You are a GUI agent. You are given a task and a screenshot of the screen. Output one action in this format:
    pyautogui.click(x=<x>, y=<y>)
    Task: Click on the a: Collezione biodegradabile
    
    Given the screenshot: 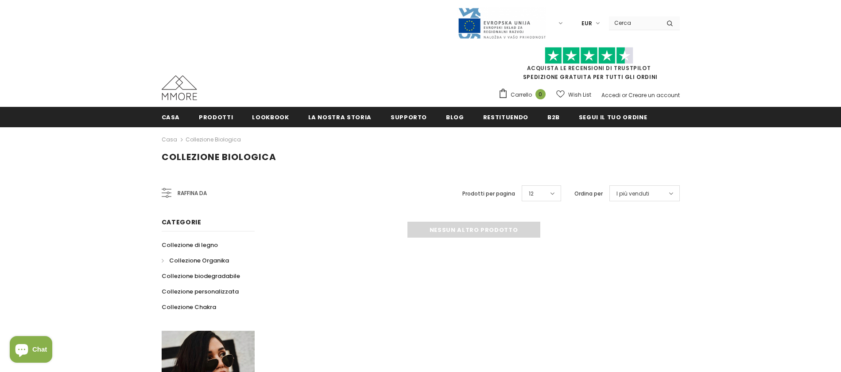 What is the action you would take?
    pyautogui.click(x=201, y=276)
    